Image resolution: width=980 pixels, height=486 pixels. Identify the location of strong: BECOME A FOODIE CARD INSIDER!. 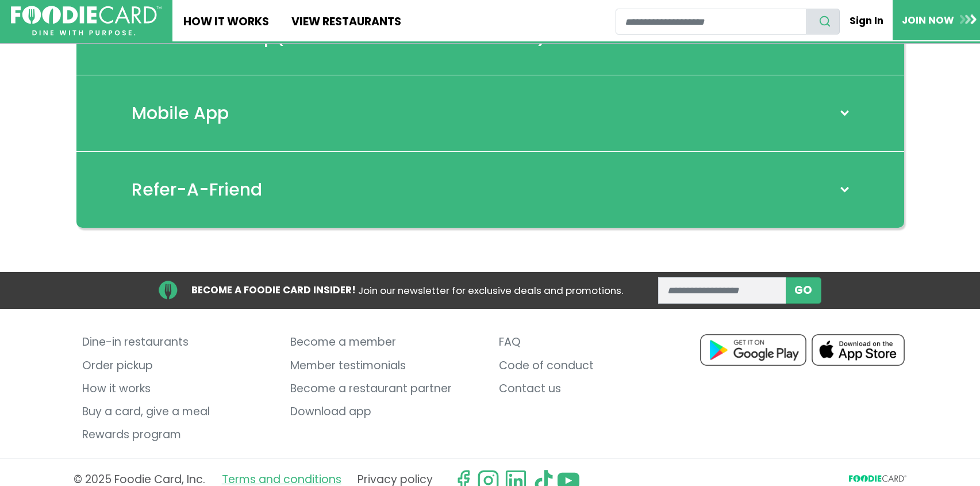
(273, 290).